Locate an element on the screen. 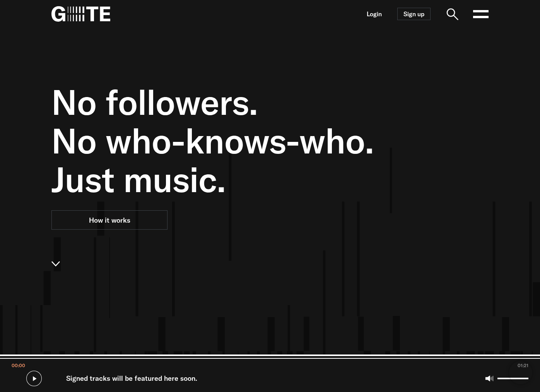 The height and width of the screenshot is (392, 540). a: How it works is located at coordinates (109, 220).